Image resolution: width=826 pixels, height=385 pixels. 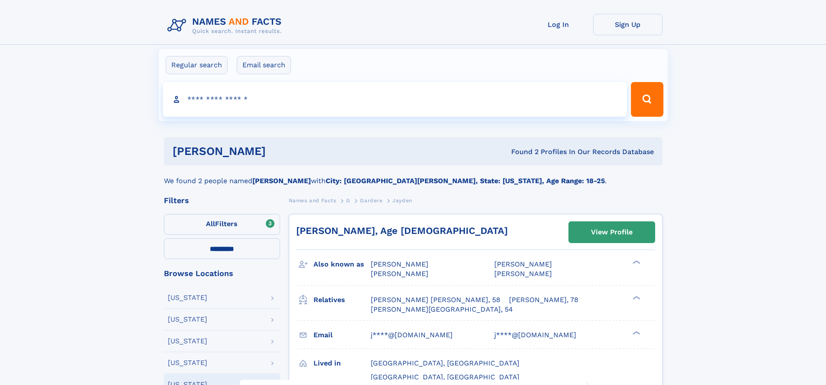 I want to click on a: G, so click(x=348, y=200).